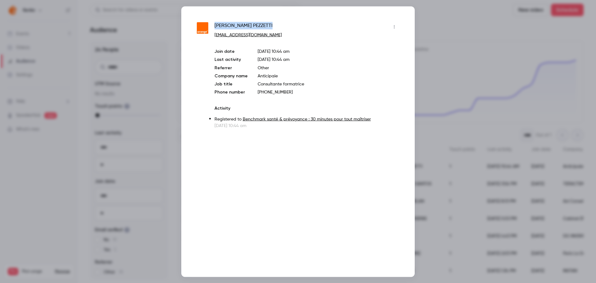  Describe the element at coordinates (328, 76) in the screenshot. I see `p: Anticipaie` at that location.